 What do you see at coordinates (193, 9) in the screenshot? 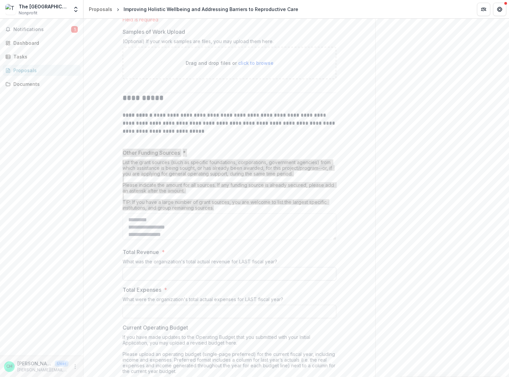
I see `nav: breadcrumb` at bounding box center [193, 9].